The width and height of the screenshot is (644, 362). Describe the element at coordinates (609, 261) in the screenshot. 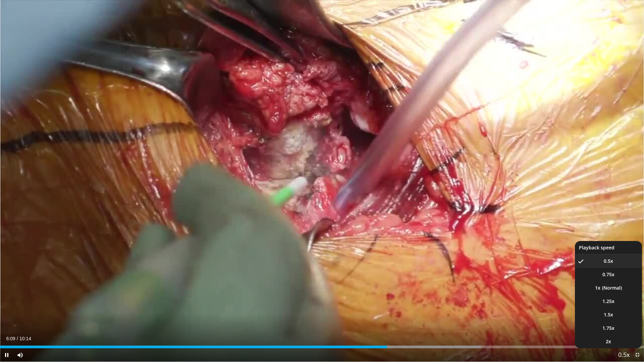

I see `span: 0.5x` at that location.